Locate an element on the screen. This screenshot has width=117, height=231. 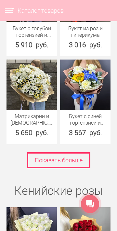
a: Кенийские розы is located at coordinates (59, 191).